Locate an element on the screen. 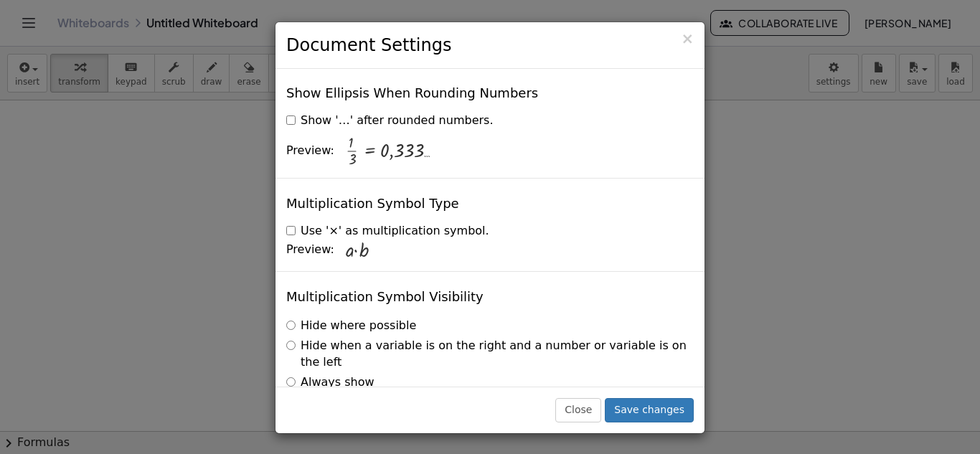 The width and height of the screenshot is (980, 454). input: Hide where possible is located at coordinates (290, 325).